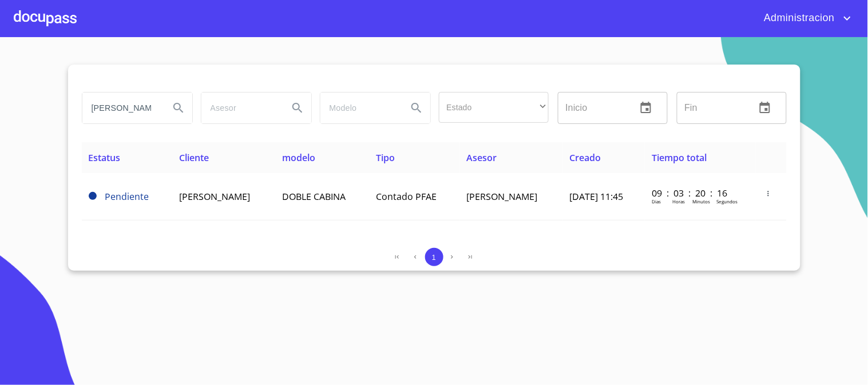  Describe the element at coordinates (407, 196) in the screenshot. I see `span: Contado PFAE` at that location.